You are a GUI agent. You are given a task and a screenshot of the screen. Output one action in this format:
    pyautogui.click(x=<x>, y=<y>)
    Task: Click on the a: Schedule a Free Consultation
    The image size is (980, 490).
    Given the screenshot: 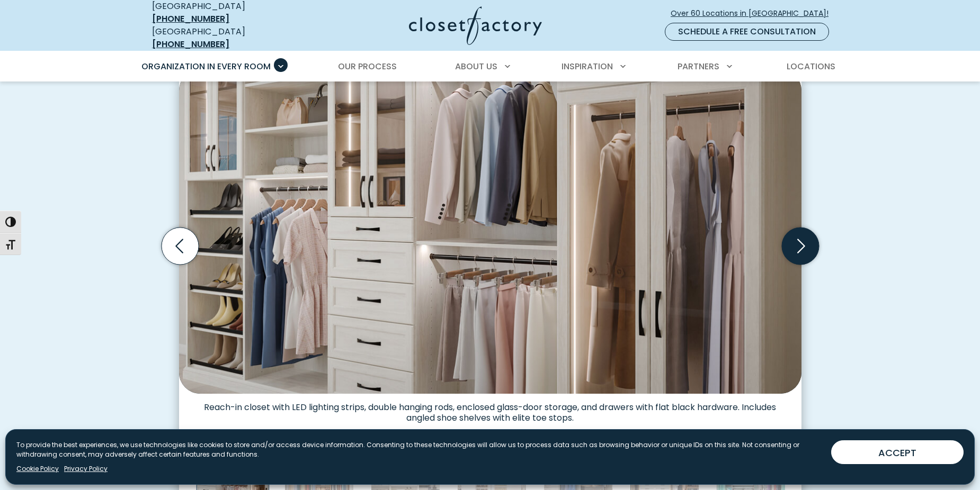 What is the action you would take?
    pyautogui.click(x=747, y=31)
    